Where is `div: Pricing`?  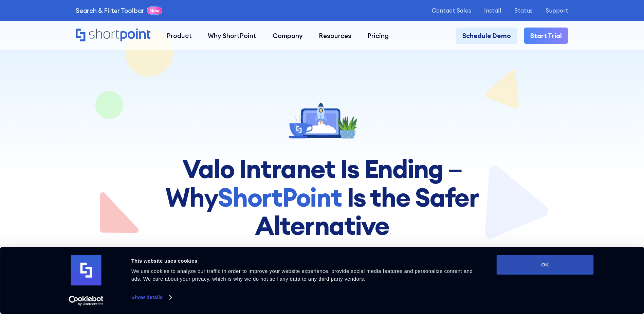 div: Pricing is located at coordinates (378, 36).